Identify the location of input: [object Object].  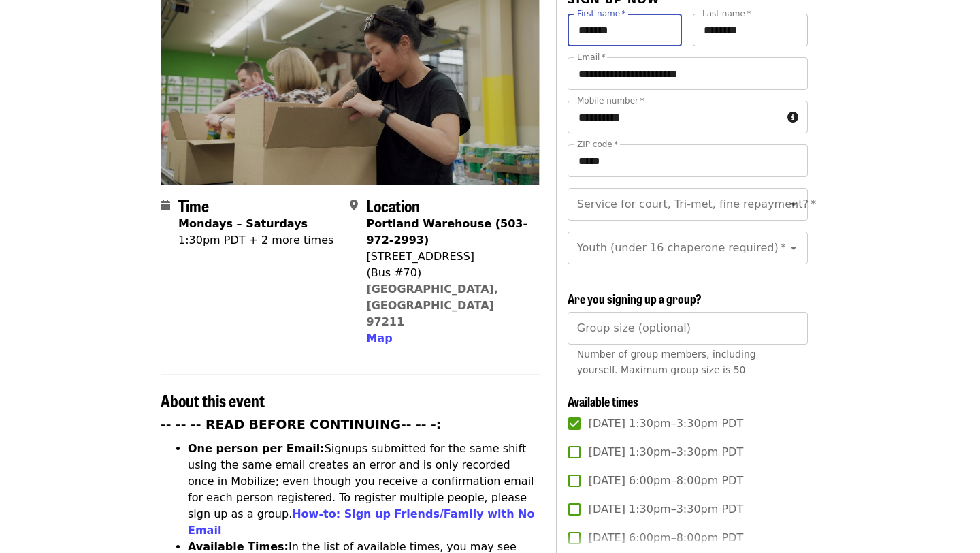
(688, 328).